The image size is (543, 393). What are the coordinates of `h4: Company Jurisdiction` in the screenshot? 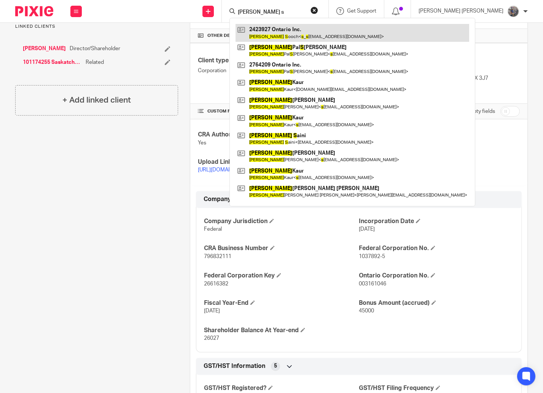 It's located at (281, 221).